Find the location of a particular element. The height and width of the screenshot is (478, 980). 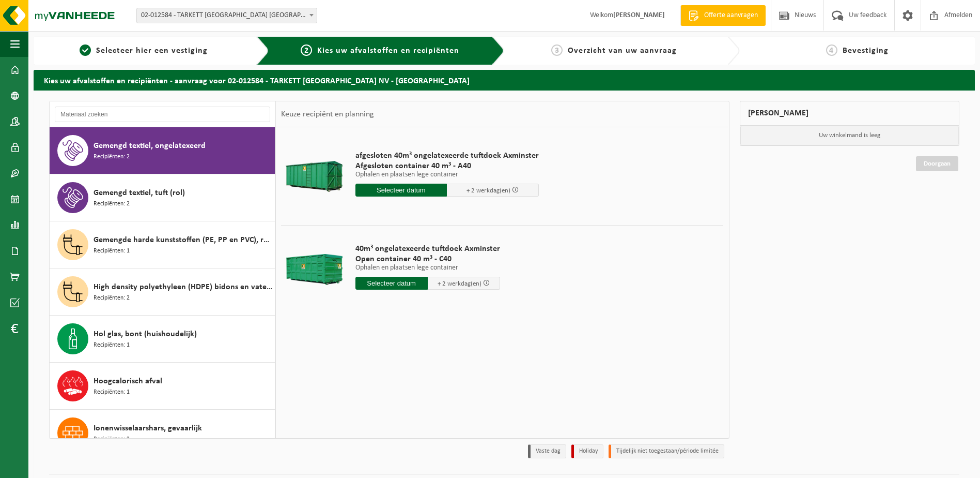

input: Materiaal zoeken is located at coordinates (162, 115).